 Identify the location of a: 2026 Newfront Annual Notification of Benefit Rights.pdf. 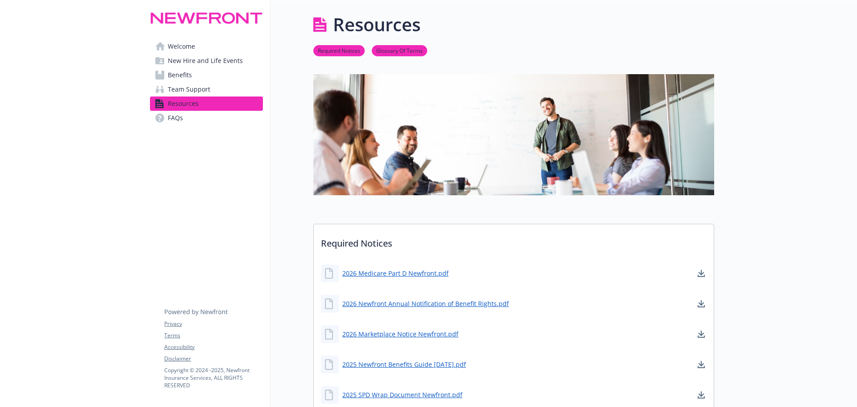
(425, 303).